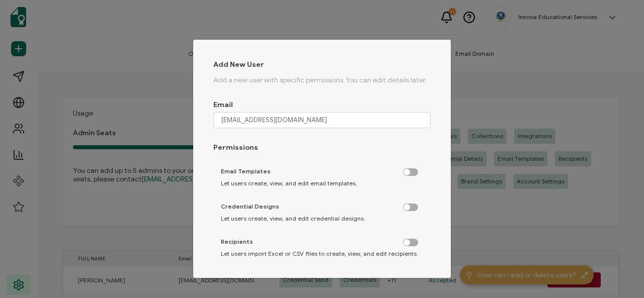 The image size is (644, 298). What do you see at coordinates (619, 274) in the screenshot?
I see `div: Chat Widget` at bounding box center [619, 274].